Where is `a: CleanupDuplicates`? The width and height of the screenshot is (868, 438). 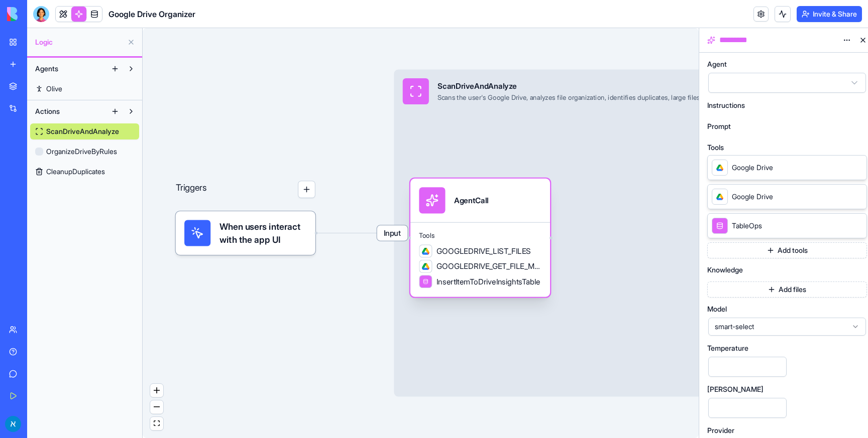 a: CleanupDuplicates is located at coordinates (84, 172).